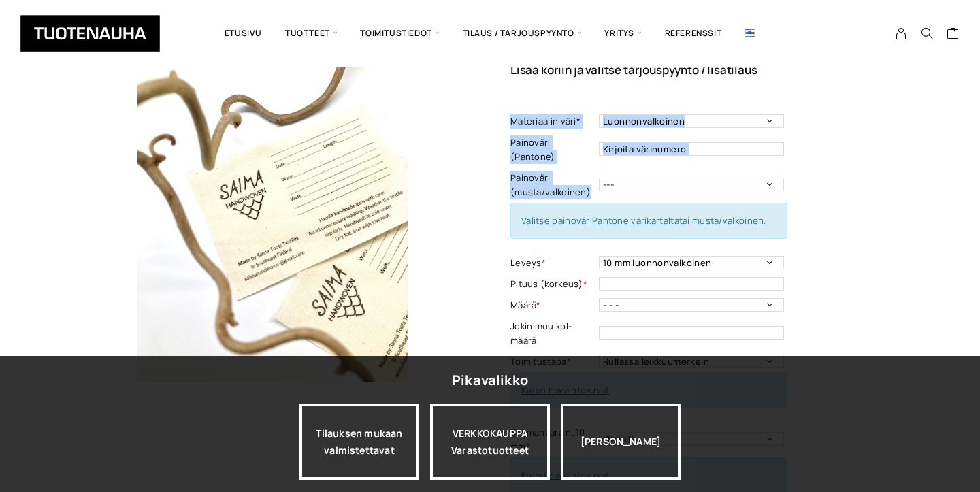 This screenshot has width=980, height=492. What do you see at coordinates (553, 334) in the screenshot?
I see `label: Jokin muu kpl-määrä` at bounding box center [553, 334].